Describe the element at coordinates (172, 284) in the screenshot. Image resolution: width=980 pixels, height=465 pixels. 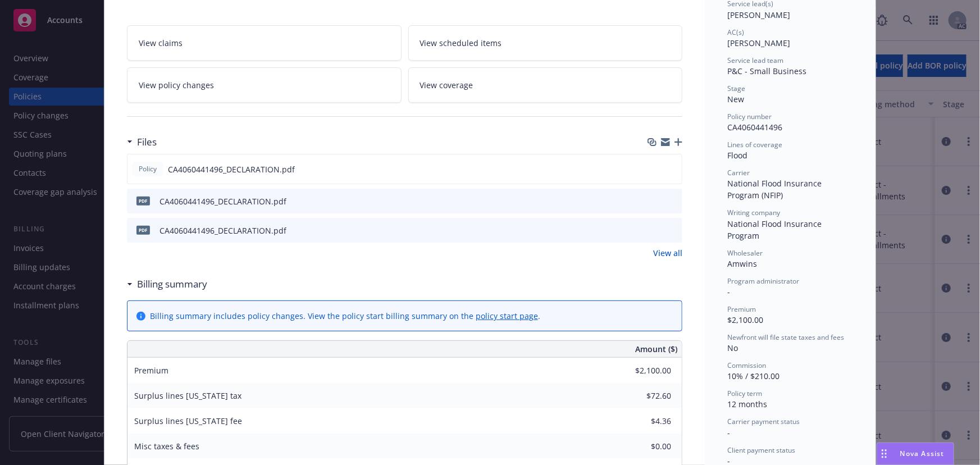
I see `h3: Billing summary` at that location.